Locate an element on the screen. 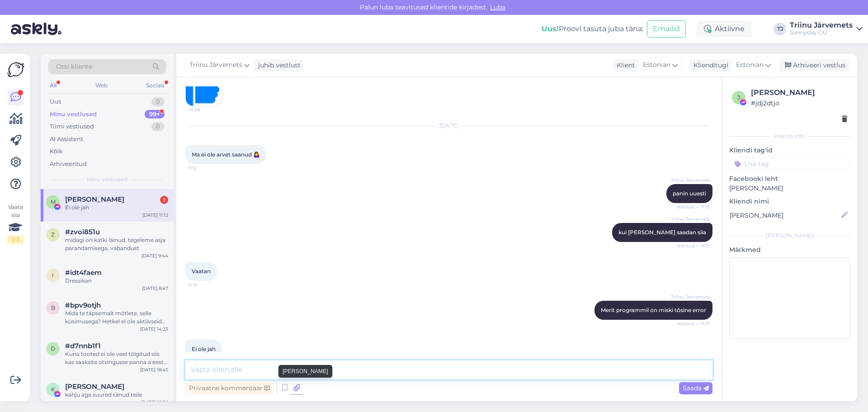  div: 1 is located at coordinates (164, 200).